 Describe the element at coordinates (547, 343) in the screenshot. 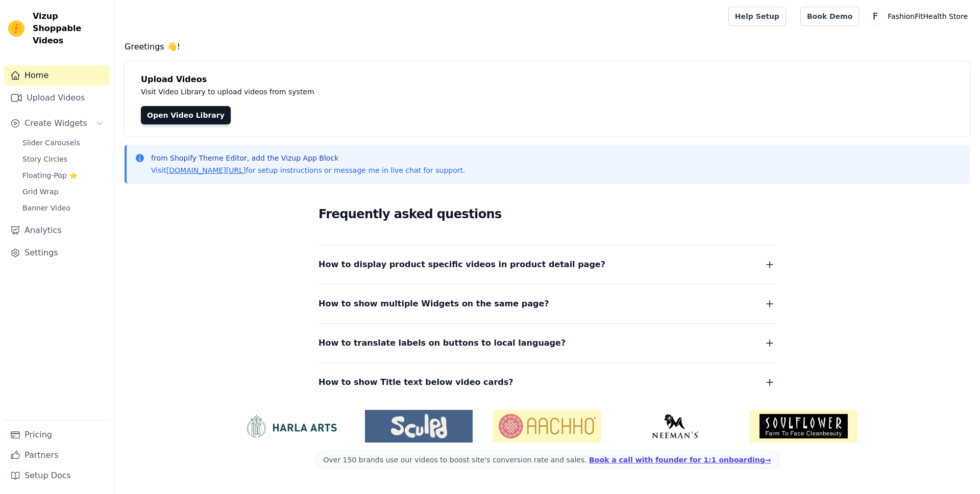

I see `button: How to translate labels on buttons to local language?` at that location.